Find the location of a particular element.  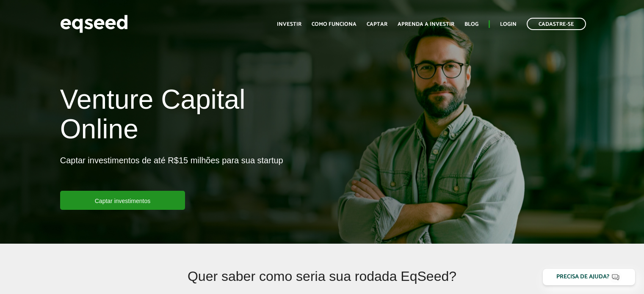

a: Login is located at coordinates (508, 24).